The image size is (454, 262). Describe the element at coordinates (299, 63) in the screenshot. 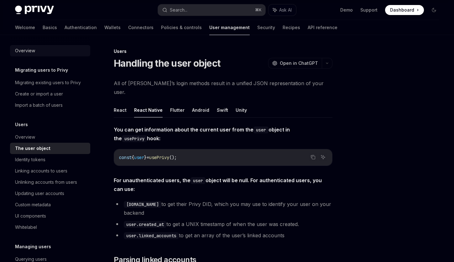

I see `span: Open in ChatGPT` at that location.